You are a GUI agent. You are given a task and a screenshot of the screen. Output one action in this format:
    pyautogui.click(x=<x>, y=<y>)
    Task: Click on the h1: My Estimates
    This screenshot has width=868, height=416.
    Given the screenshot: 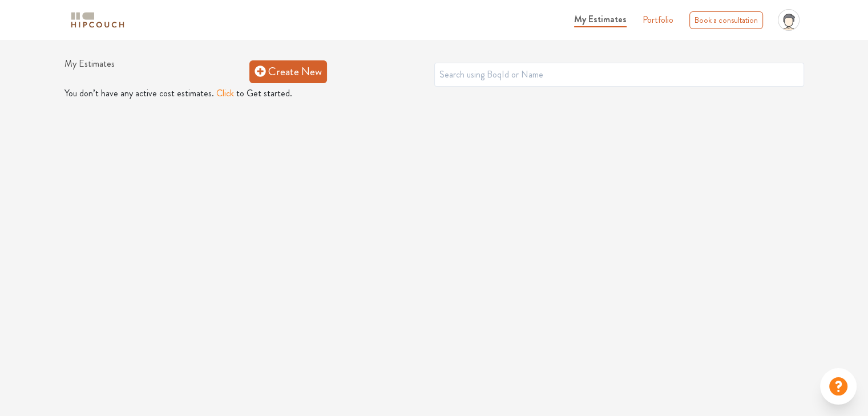 What is the action you would take?
    pyautogui.click(x=157, y=72)
    